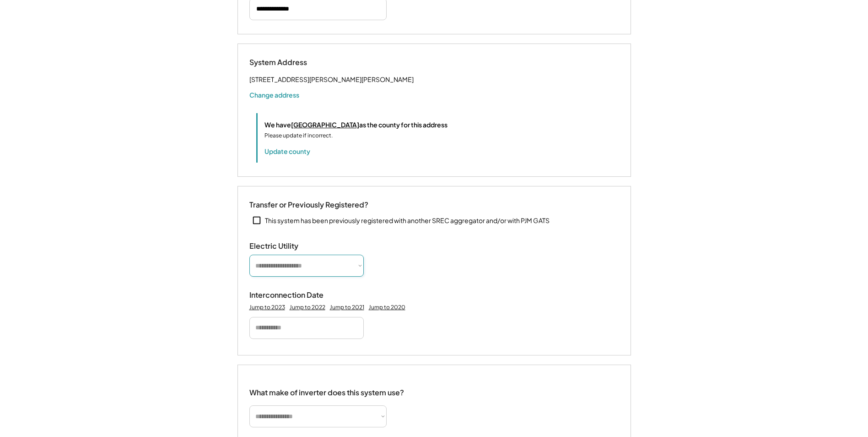 The image size is (868, 437). What do you see at coordinates (295, 295) in the screenshot?
I see `div: Interconnection Date` at bounding box center [295, 295].